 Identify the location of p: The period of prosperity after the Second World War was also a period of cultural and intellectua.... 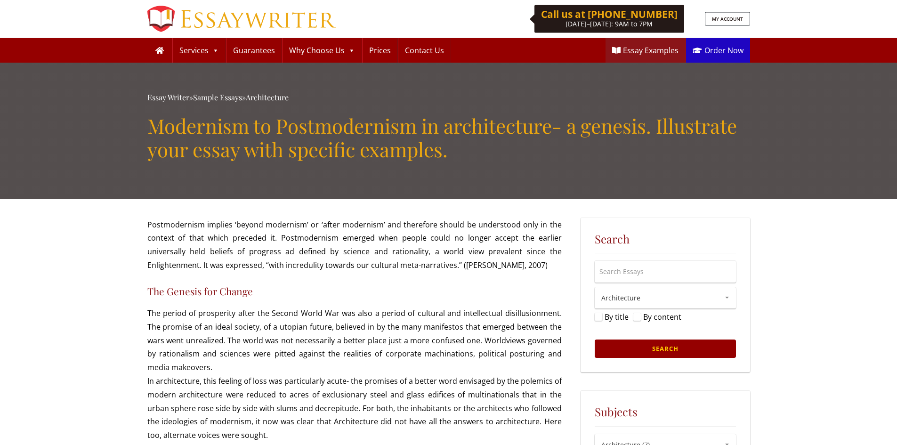
(354, 374).